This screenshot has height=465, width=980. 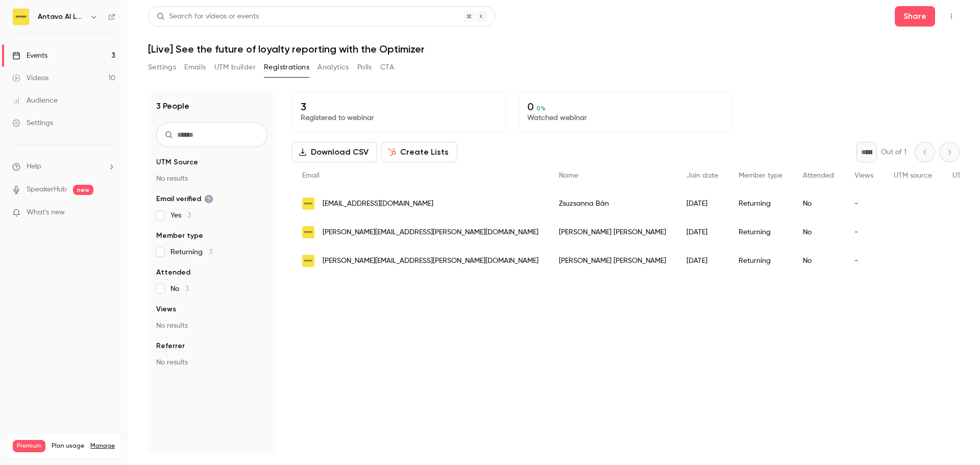 I want to click on div: Zsuzsanna Bán, so click(x=612, y=203).